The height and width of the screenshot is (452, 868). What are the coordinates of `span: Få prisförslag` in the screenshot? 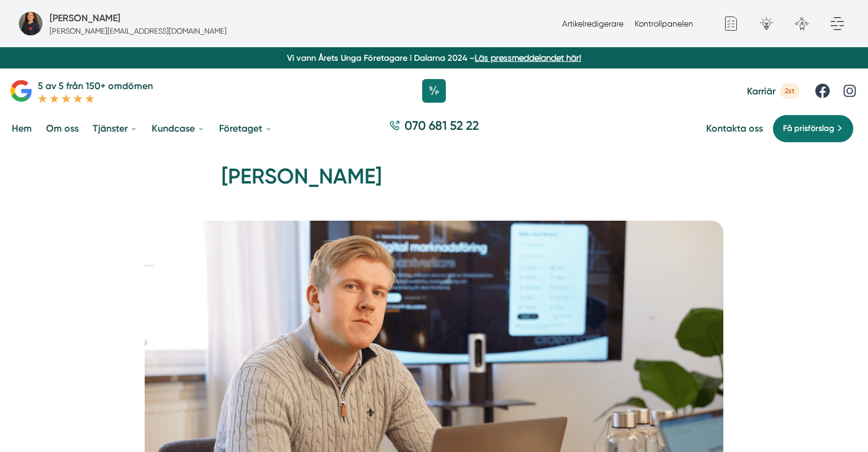 It's located at (808, 128).